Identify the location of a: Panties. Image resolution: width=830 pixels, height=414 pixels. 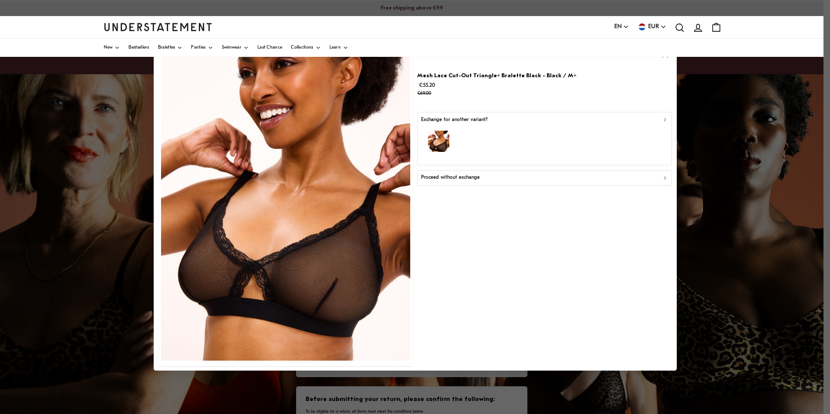
(202, 48).